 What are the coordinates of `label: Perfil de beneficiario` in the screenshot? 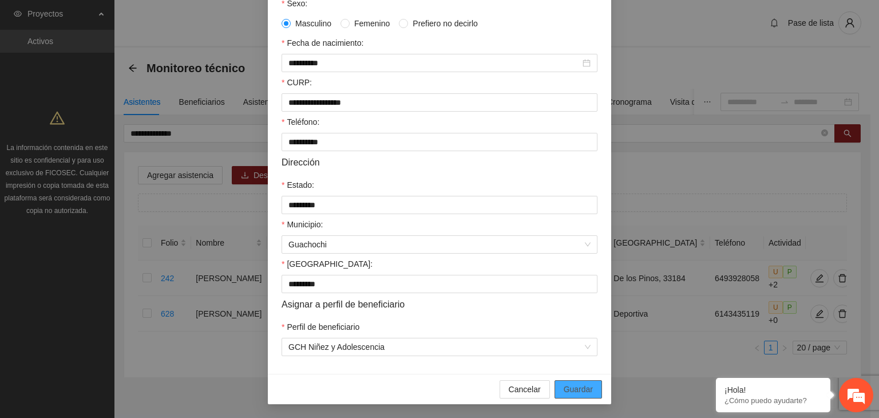 It's located at (321, 327).